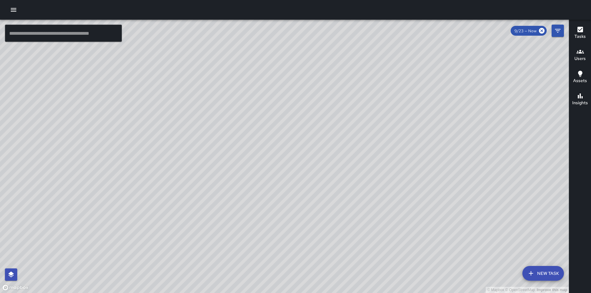 This screenshot has height=293, width=591. Describe the element at coordinates (580, 37) in the screenshot. I see `h6: Tasks` at that location.